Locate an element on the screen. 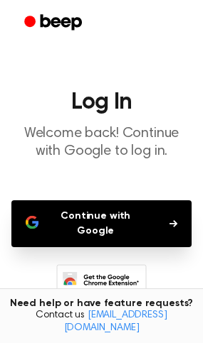 This screenshot has width=203, height=343. h1: Log In is located at coordinates (101, 102).